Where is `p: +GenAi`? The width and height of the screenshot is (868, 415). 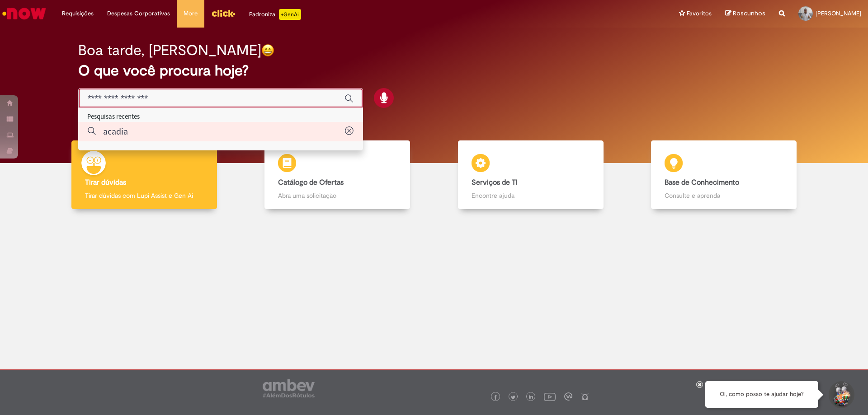
p: +GenAi is located at coordinates (290, 14).